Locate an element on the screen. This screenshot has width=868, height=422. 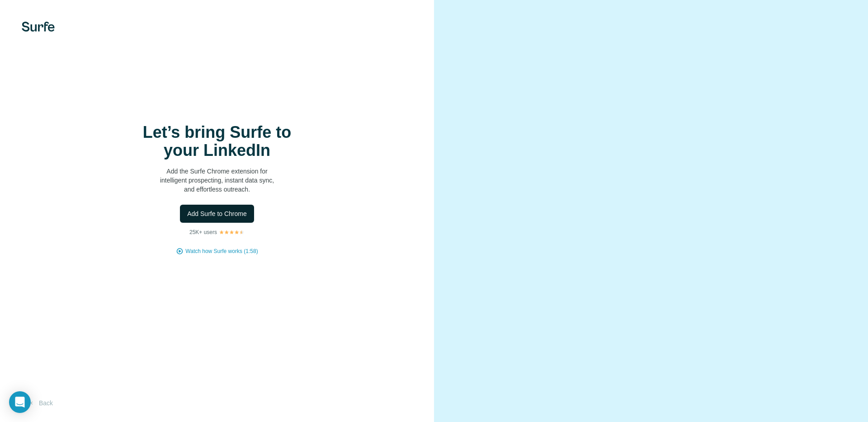
img: Rating Stars is located at coordinates (231, 233).